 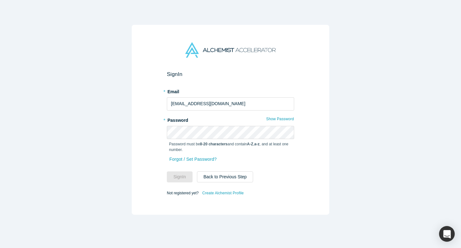 I want to click on span: Not registered yet?, so click(x=183, y=193).